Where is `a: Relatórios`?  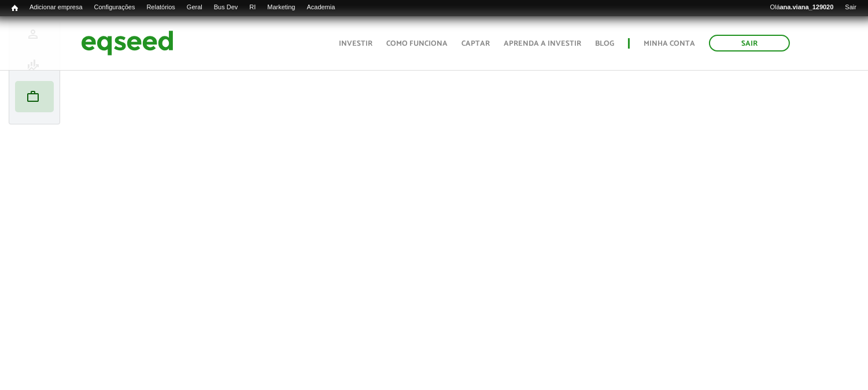 a: Relatórios is located at coordinates (161, 8).